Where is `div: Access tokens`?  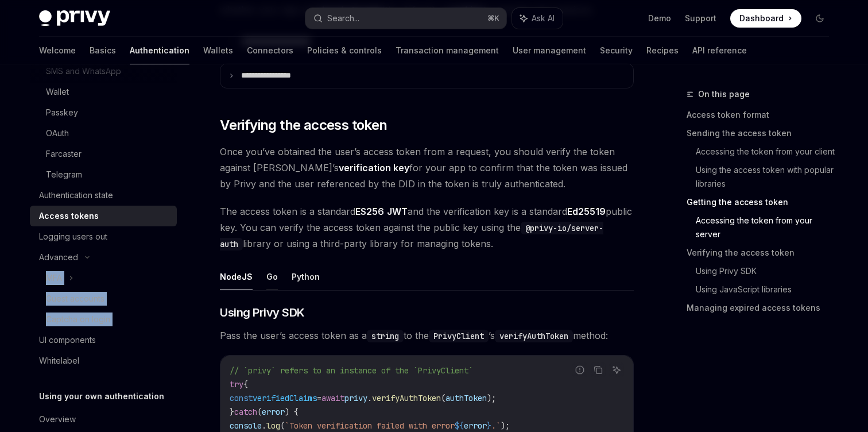 div: Access tokens is located at coordinates (69, 216).